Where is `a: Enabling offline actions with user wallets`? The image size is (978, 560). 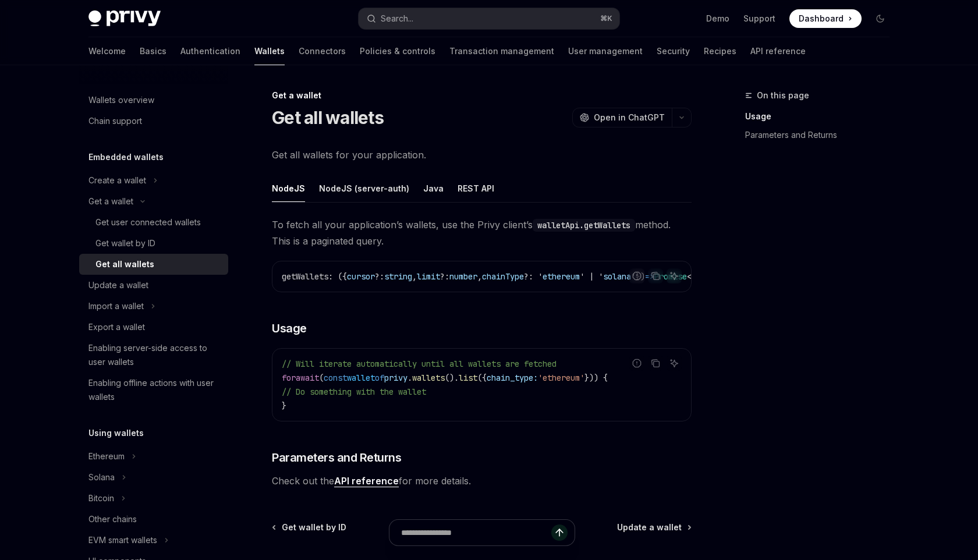 a: Enabling offline actions with user wallets is located at coordinates (154, 390).